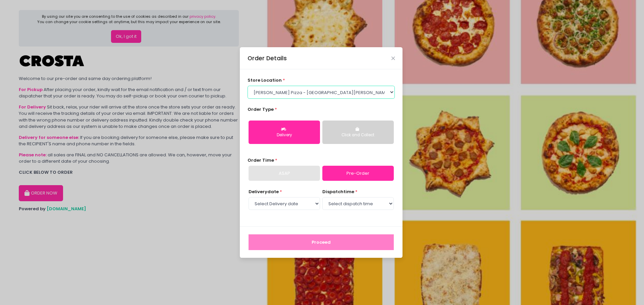 The image size is (644, 305). Describe the element at coordinates (285, 132) in the screenshot. I see `button: Delivery` at that location.